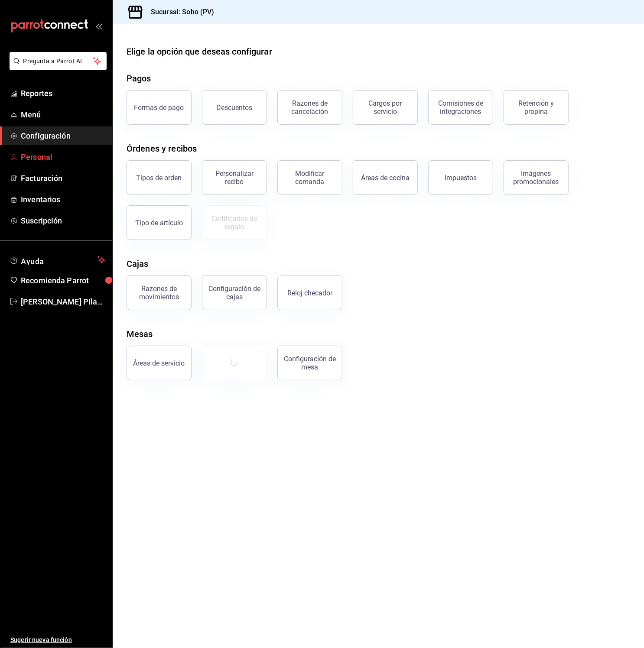  I want to click on div: Descuentos, so click(234, 107).